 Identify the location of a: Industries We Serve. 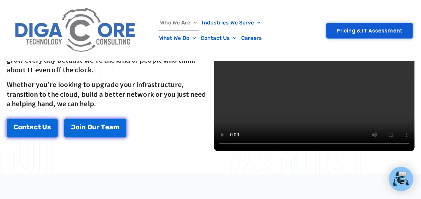
(231, 23).